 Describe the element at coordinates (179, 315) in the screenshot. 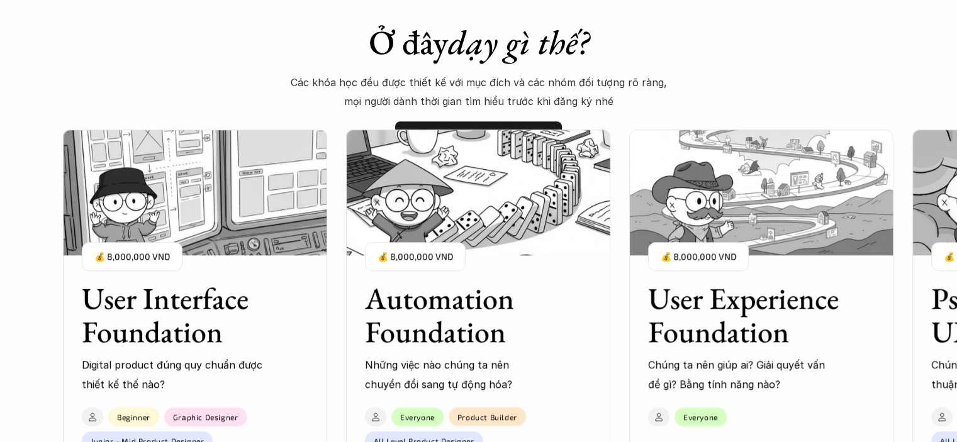

I see `h3: User Interface Foundation` at that location.